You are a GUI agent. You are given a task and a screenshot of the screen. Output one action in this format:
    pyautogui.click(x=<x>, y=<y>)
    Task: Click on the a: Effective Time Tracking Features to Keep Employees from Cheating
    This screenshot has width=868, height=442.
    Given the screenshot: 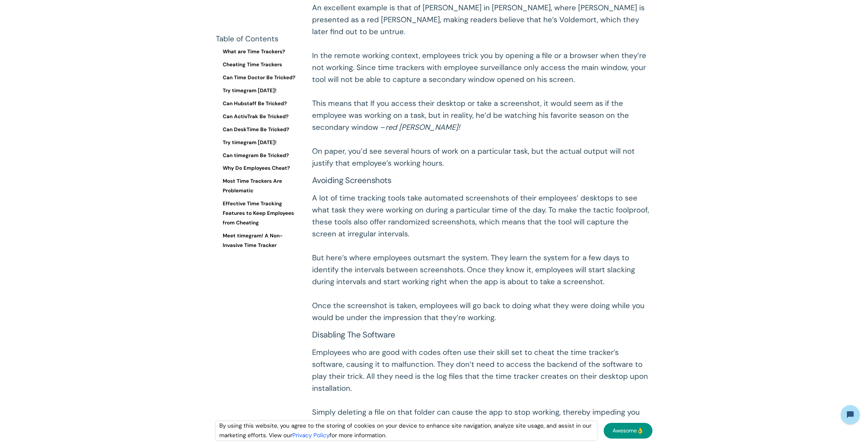 What is the action you would take?
    pyautogui.click(x=259, y=213)
    